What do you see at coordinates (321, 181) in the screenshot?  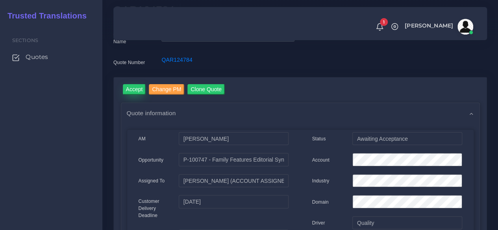 I see `label: Industry` at bounding box center [321, 181].